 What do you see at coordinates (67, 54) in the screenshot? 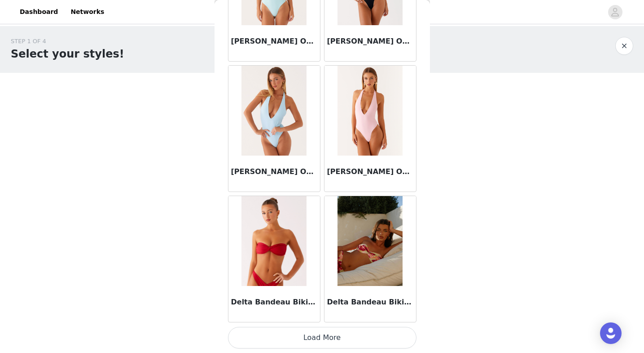
I see `h1: Select your styles!` at bounding box center [67, 54].